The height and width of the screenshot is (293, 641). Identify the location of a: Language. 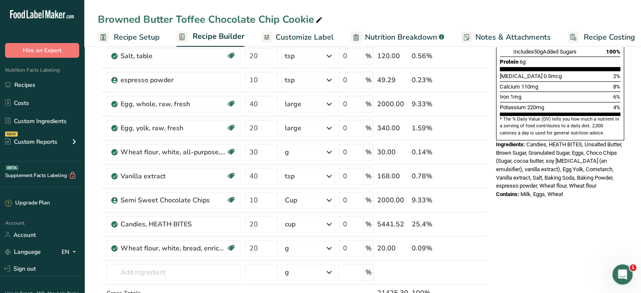
(23, 252).